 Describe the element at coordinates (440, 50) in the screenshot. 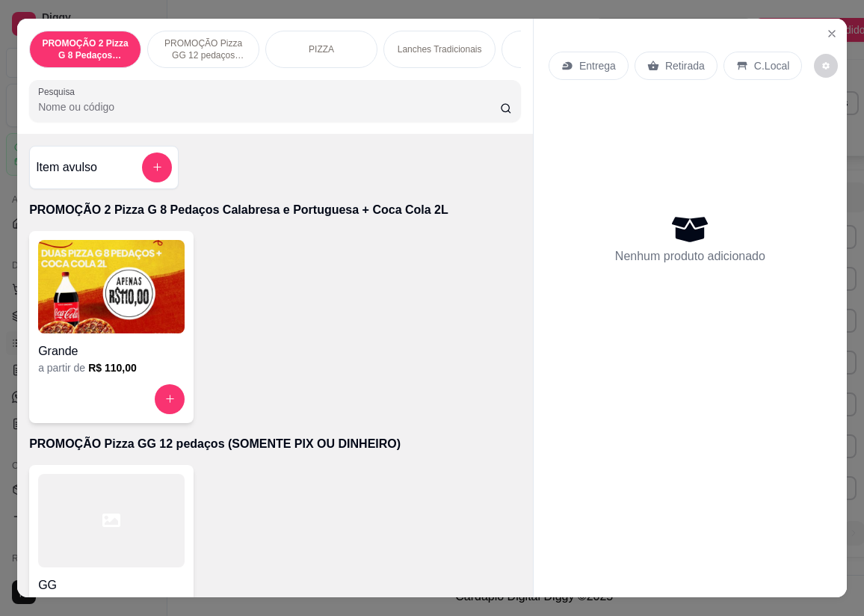

I see `p: Lanches Tradicionais` at that location.